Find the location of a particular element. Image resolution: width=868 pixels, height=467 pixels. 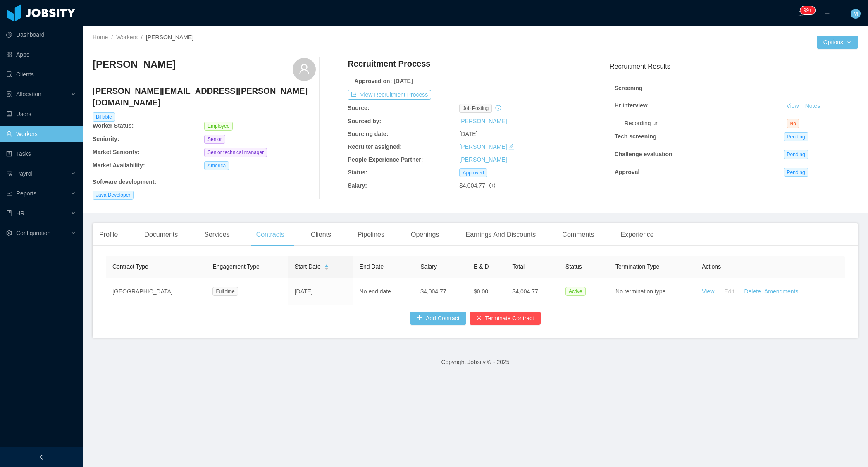

b: Recruiter assigned: is located at coordinates (374, 147).